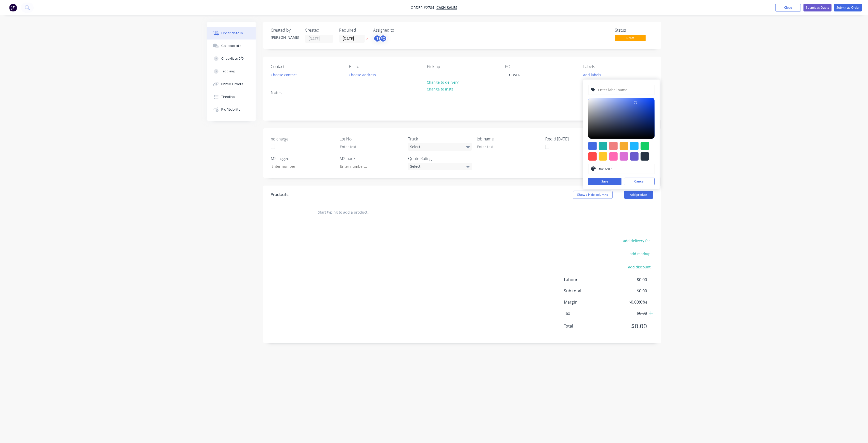 This screenshot has height=443, width=868. Describe the element at coordinates (624, 146) in the screenshot. I see `div: #f6ab2f` at that location.